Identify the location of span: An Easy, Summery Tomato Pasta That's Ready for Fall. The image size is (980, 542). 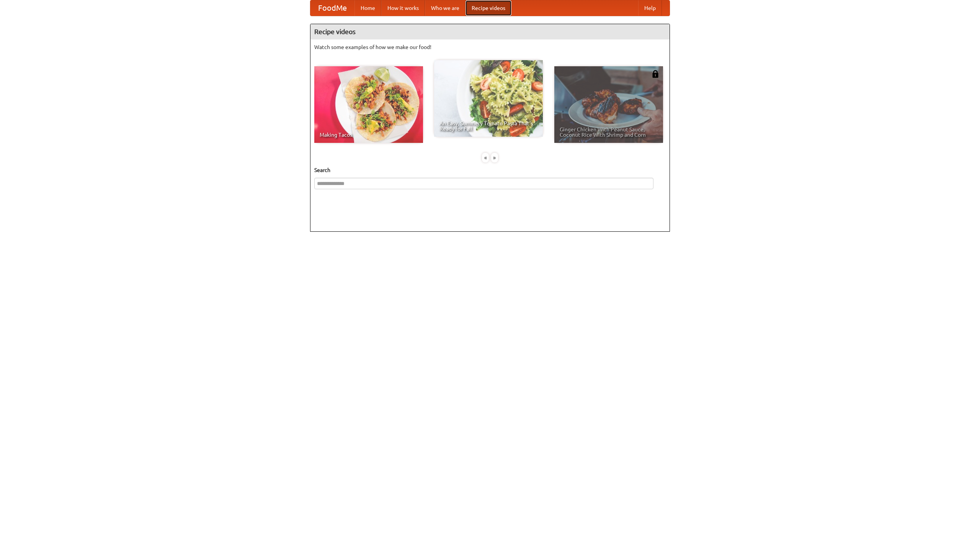
(488, 126).